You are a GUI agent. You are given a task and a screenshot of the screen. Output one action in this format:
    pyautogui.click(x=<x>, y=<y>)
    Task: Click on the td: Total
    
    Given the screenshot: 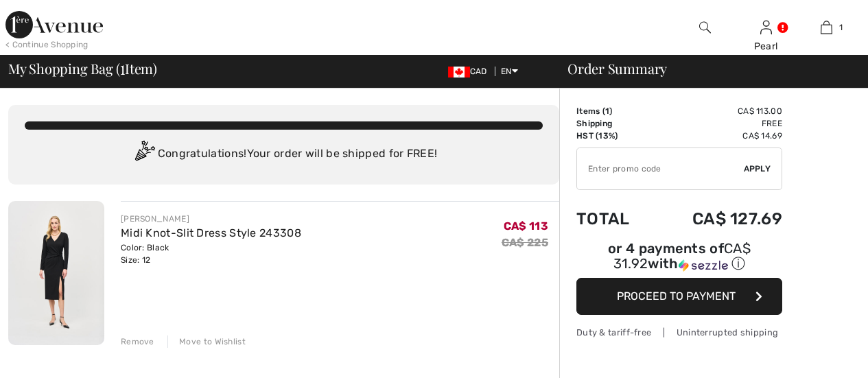 What is the action you would take?
    pyautogui.click(x=614, y=219)
    